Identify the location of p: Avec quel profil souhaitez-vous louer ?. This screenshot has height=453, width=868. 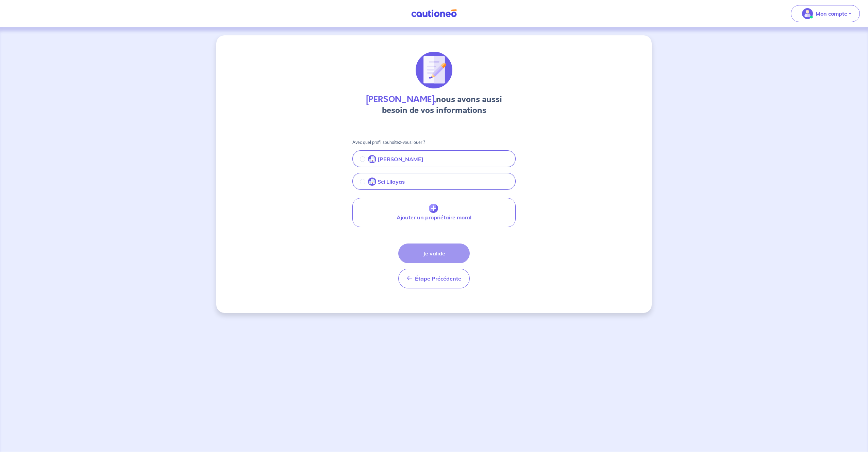
(434, 142).